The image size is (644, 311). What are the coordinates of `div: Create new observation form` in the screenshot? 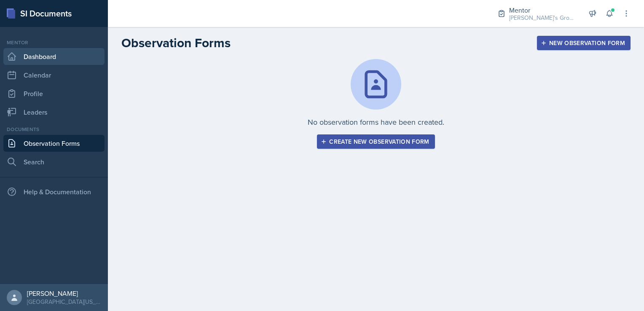 It's located at (375, 142).